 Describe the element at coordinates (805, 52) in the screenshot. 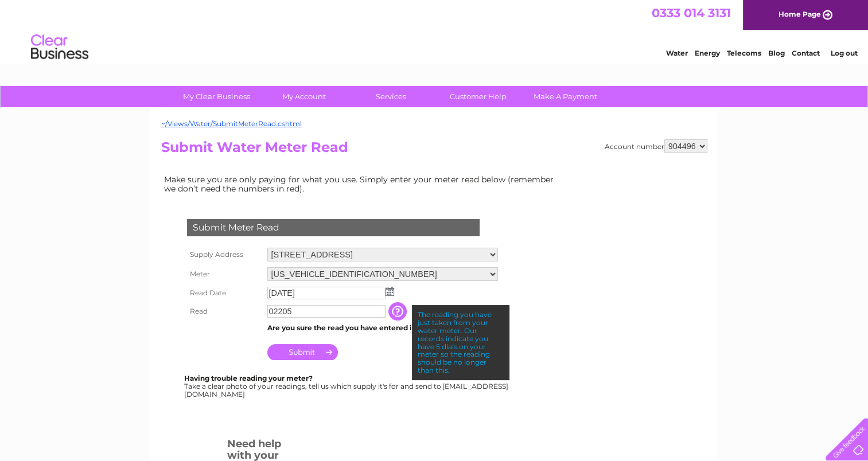

I see `a: Contact` at that location.